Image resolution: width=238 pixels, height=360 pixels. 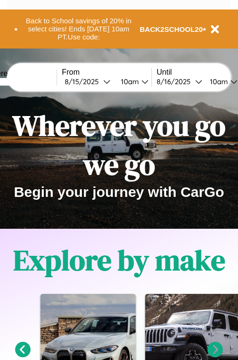 What do you see at coordinates (171, 29) in the screenshot?
I see `b: BACK2SCHOOL20` at bounding box center [171, 29].